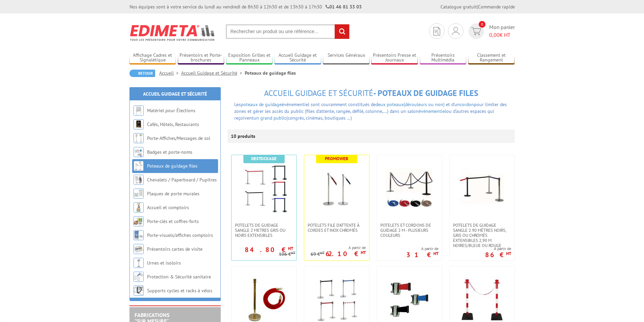 This screenshot has width=644, height=322. Describe the element at coordinates (371, 93) in the screenshot. I see `h1: - Poteaux de guidage files` at that location.